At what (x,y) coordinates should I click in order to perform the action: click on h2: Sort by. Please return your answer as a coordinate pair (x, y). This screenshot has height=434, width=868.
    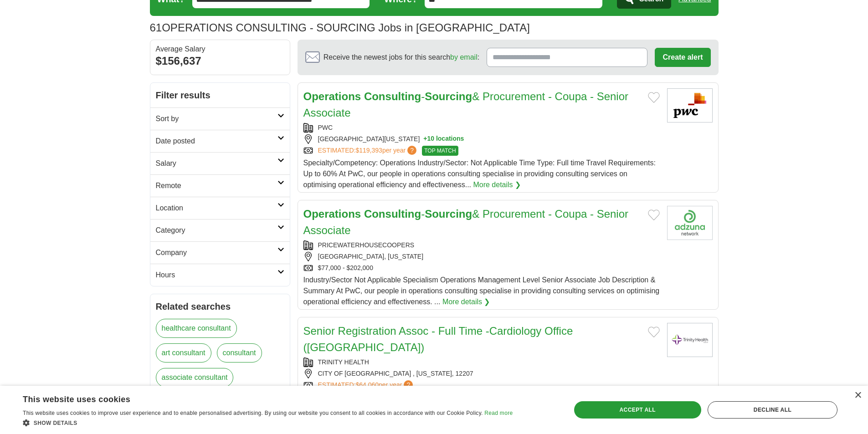
    Looking at the image, I should click on (216, 119).